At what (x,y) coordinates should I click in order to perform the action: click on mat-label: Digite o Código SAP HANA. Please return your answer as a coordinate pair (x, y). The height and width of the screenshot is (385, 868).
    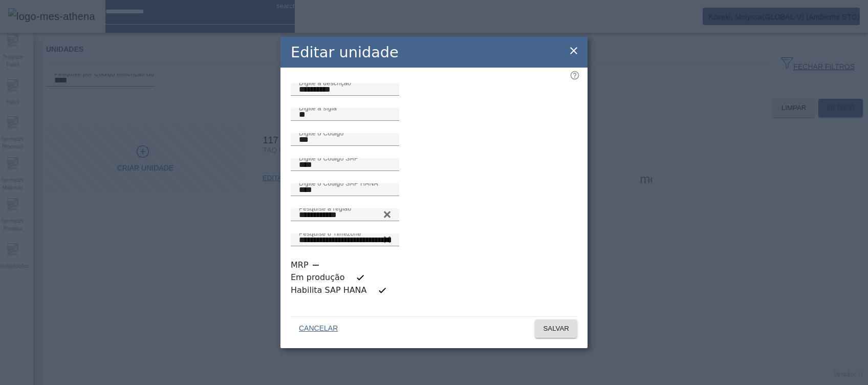
    Looking at the image, I should click on (338, 183).